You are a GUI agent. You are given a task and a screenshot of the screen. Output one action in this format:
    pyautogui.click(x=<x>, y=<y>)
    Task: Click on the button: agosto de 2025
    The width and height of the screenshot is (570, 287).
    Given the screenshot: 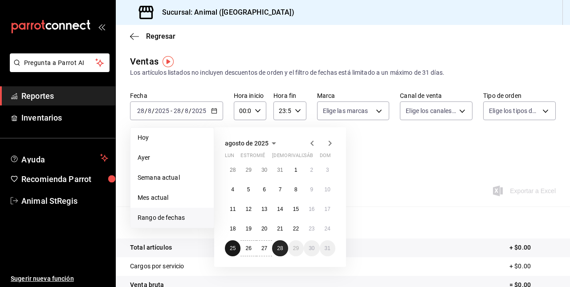 What is the action you would take?
    pyautogui.click(x=252, y=143)
    